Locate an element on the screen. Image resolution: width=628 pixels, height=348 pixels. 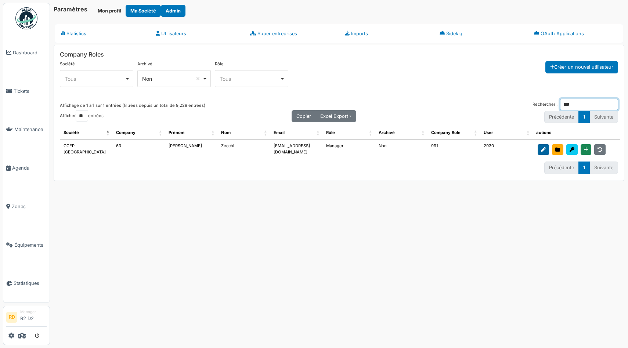
span: Copier is located at coordinates (304, 116).